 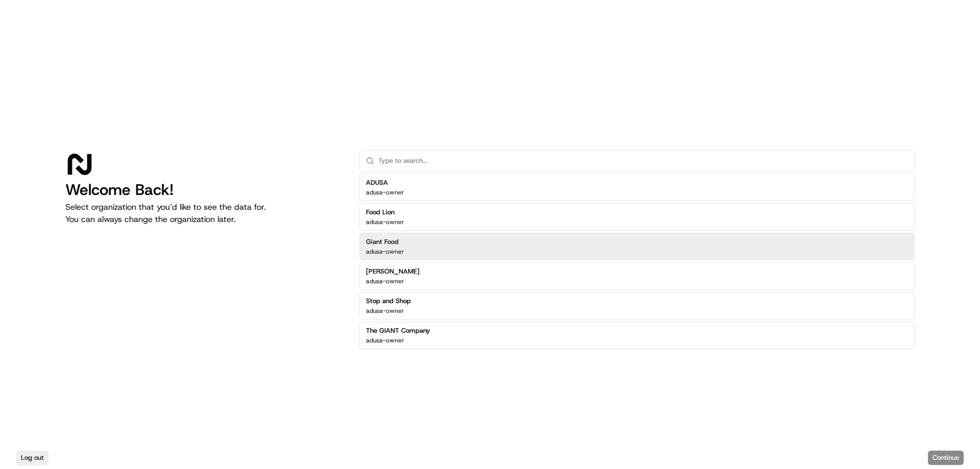 What do you see at coordinates (637, 262) in the screenshot?
I see `div: Suggestions` at bounding box center [637, 262].